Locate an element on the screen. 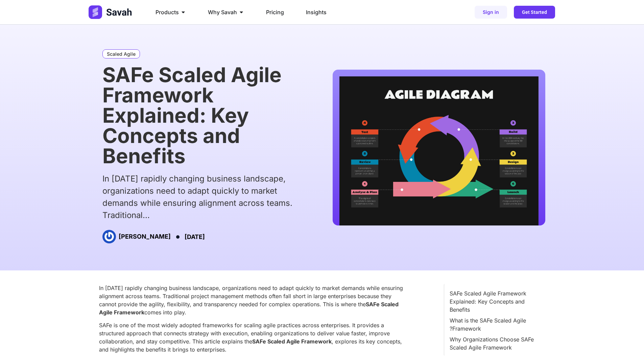 This screenshot has width=644, height=360. a: What is the SAFe Scaled Agile Framework? is located at coordinates (495, 324).